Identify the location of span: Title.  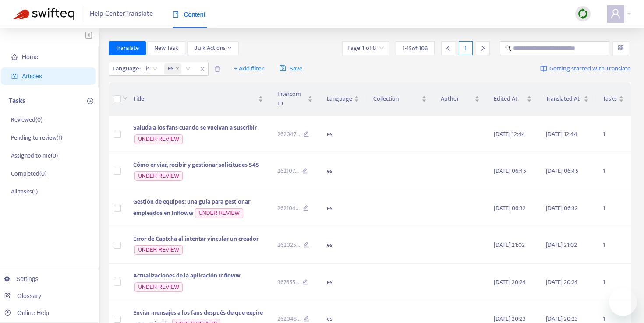
(194, 99).